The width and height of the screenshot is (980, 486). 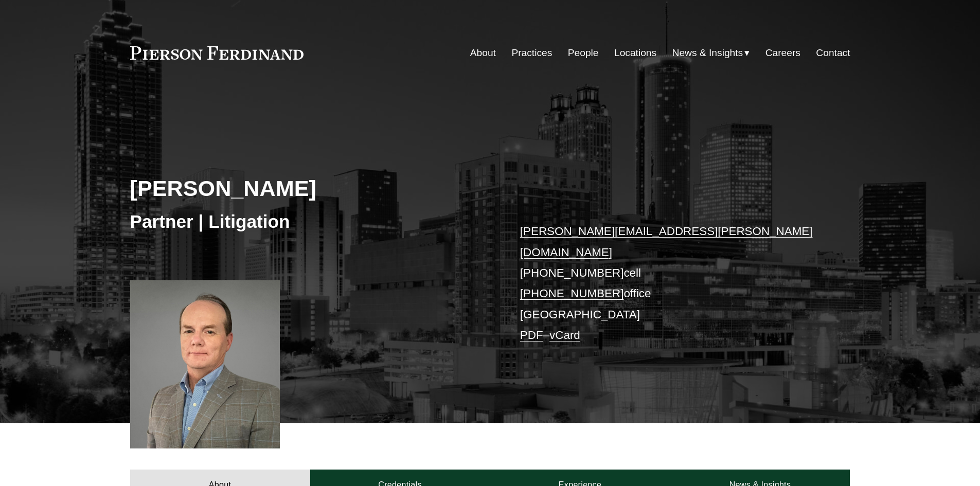 What do you see at coordinates (310, 222) in the screenshot?
I see `h3: Partner | Litigation` at bounding box center [310, 222].